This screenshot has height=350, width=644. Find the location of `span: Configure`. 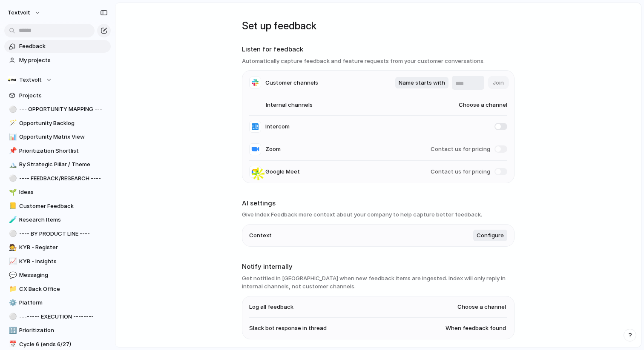

span: Configure is located at coordinates (490, 236).